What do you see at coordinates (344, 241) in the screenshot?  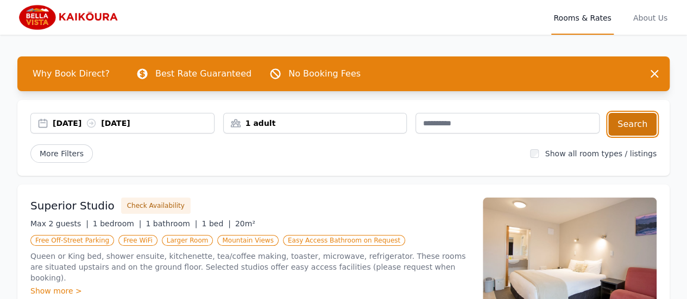 I see `span: Easy Access Bathroom on Request` at bounding box center [344, 241].